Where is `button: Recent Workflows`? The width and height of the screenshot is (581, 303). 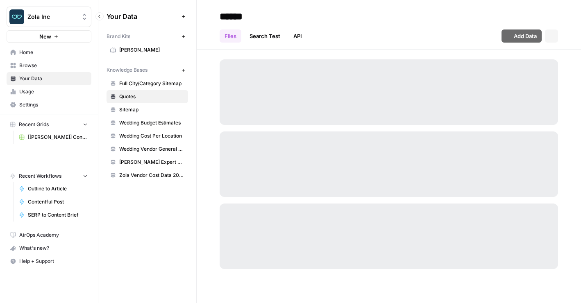 button: Recent Workflows is located at coordinates (49, 176).